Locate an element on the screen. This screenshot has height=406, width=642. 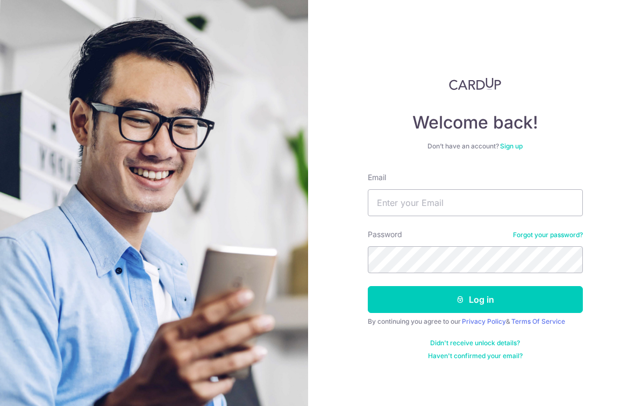
div: Don’t have an account? is located at coordinates (475, 146).